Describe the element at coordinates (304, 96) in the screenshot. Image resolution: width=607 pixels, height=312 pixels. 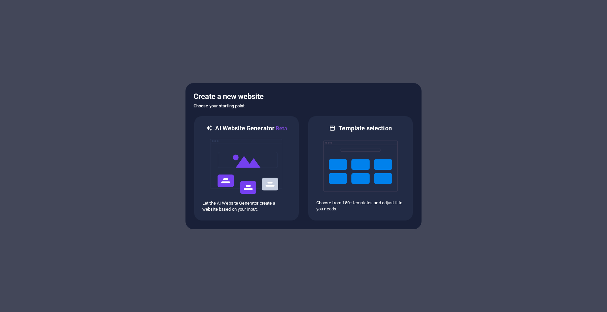
I see `h5: Create a new website` at that location.